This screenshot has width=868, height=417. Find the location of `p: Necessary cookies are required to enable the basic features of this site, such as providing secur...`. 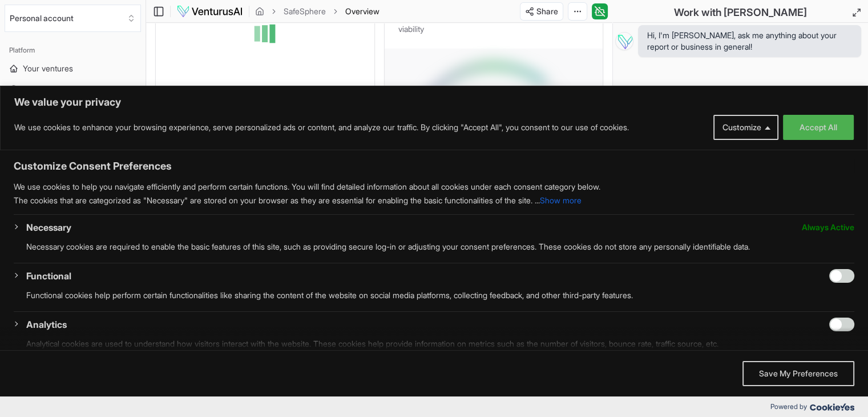

p: Necessary cookies are required to enable the basic features of this site, such as providing secur... is located at coordinates (440, 247).